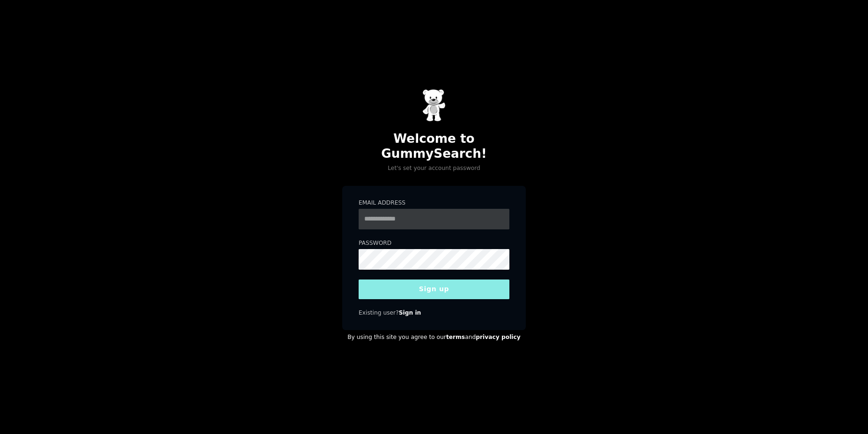 The width and height of the screenshot is (868, 434). Describe the element at coordinates (434, 289) in the screenshot. I see `button: Sign up` at that location.